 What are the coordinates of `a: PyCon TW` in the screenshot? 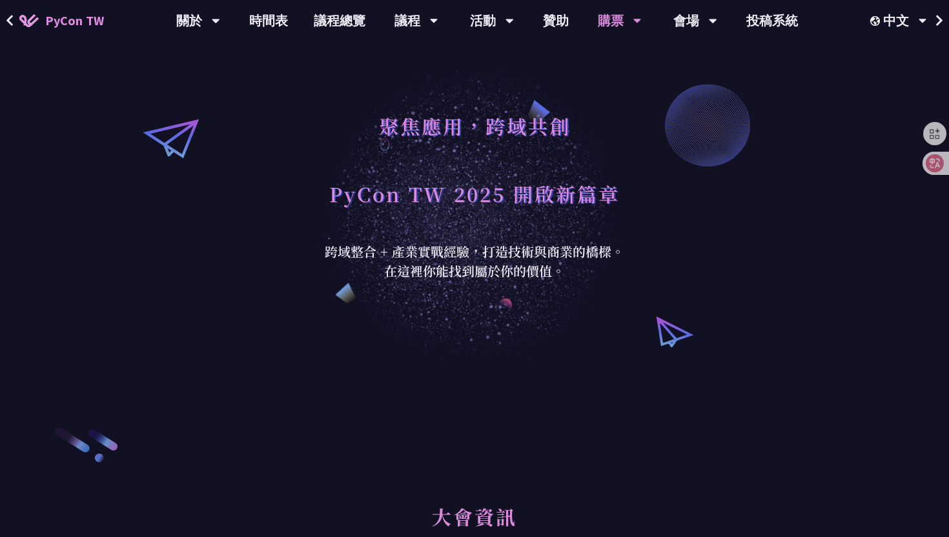 It's located at (61, 21).